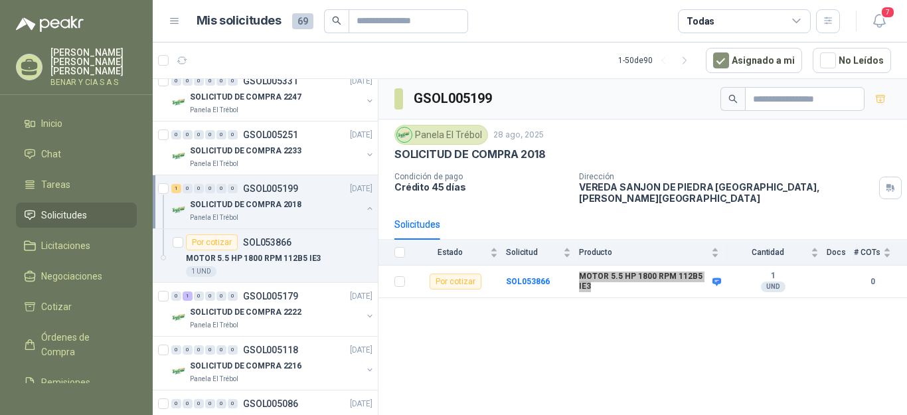  I want to click on div: 1 - 50 de 90, so click(657, 60).